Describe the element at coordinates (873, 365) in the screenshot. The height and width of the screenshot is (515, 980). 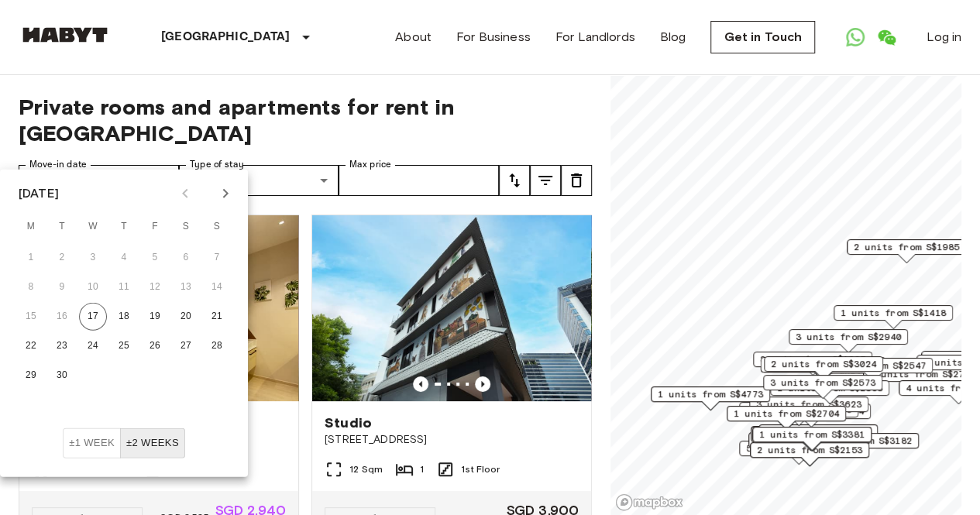
I see `span: 1 units from S$2547` at that location.